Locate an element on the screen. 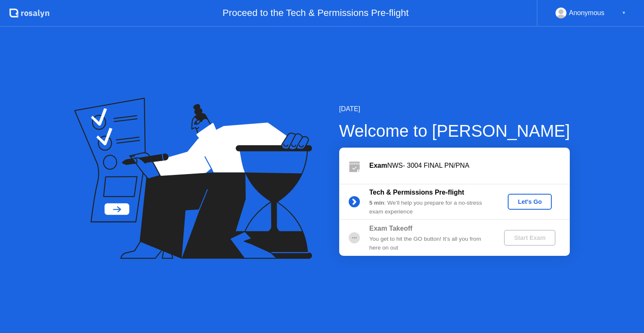 This screenshot has height=333, width=644. div: NWS- 3004 FINAL PN/PNA is located at coordinates (470, 166).